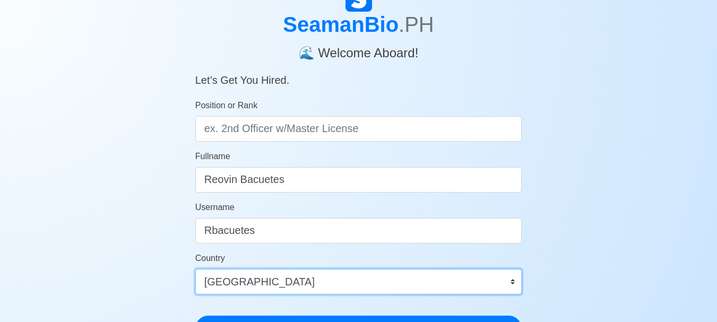 This screenshot has height=322, width=717. What do you see at coordinates (359, 74) in the screenshot?
I see `h5: Let’s Get You Hired.` at bounding box center [359, 74].